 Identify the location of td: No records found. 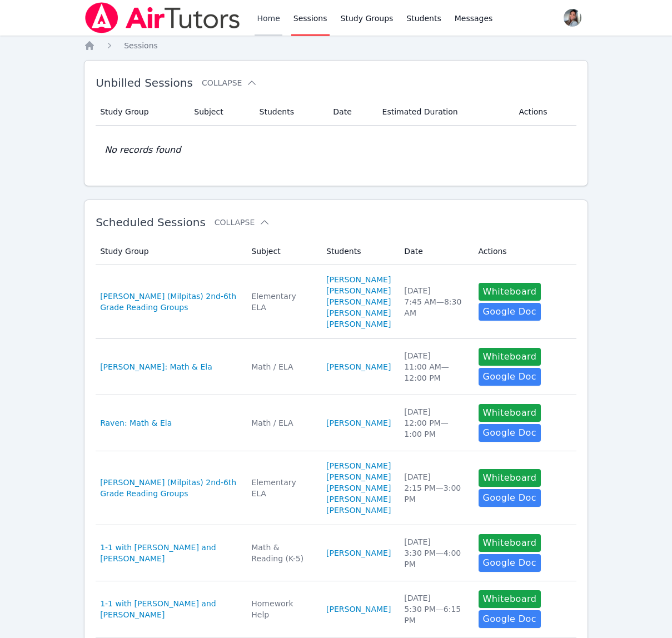
(336, 150).